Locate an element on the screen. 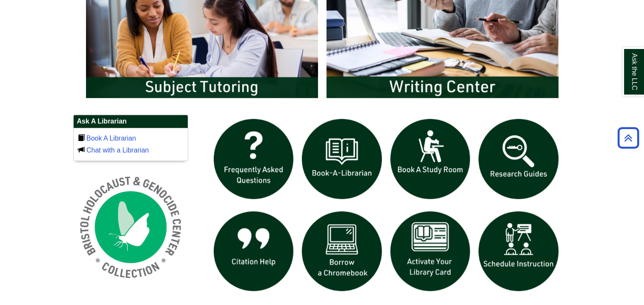 The width and height of the screenshot is (644, 305). img: For faculty. Schedule Library Instruction icon links to form. is located at coordinates (519, 251).